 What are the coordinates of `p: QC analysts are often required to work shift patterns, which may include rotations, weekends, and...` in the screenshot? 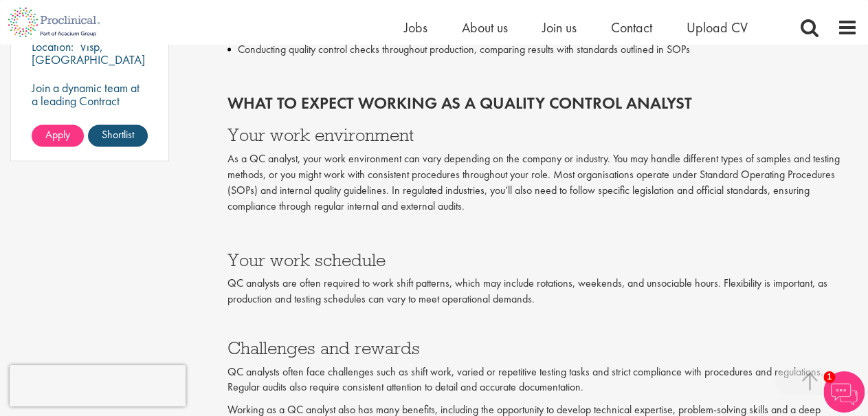 It's located at (542, 292).